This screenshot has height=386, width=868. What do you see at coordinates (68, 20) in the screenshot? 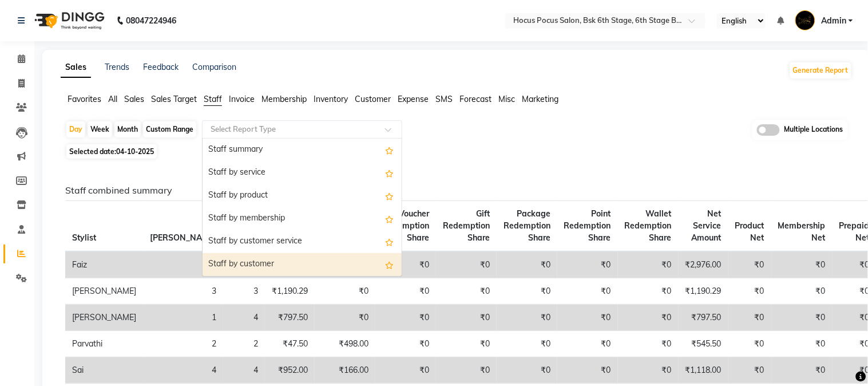
I see `img: logo` at bounding box center [68, 20].